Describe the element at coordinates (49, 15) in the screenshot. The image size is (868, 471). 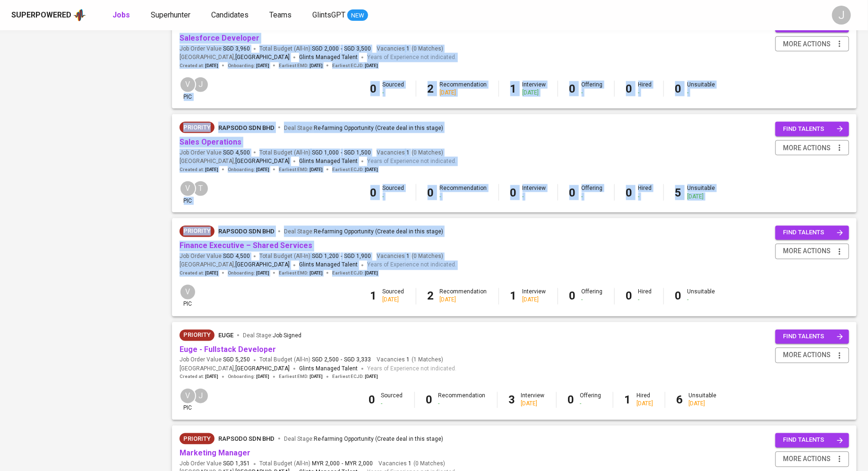
I see `a: Superpoweredapp logo` at that location.